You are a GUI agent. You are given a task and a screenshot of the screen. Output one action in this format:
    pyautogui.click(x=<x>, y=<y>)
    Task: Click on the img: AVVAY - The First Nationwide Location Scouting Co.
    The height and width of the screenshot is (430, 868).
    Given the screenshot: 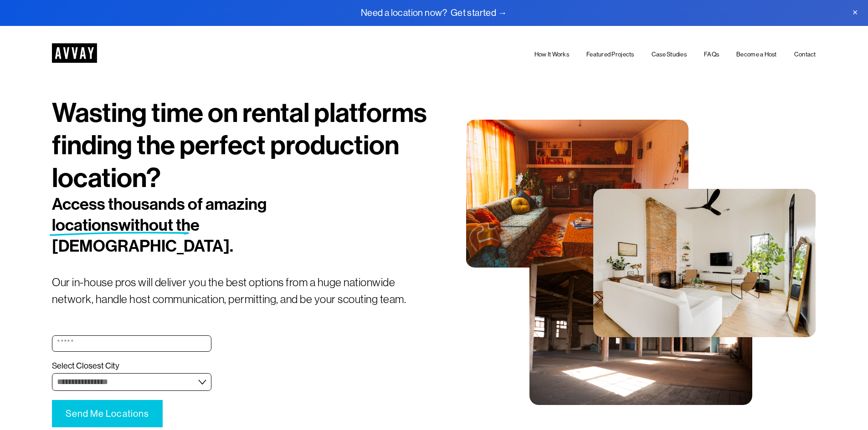 What is the action you would take?
    pyautogui.click(x=74, y=53)
    